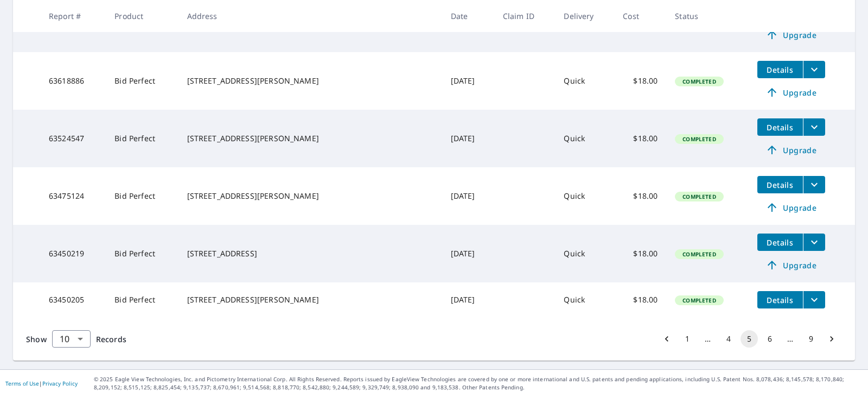  Describe the element at coordinates (73, 299) in the screenshot. I see `td: 63450205` at that location.